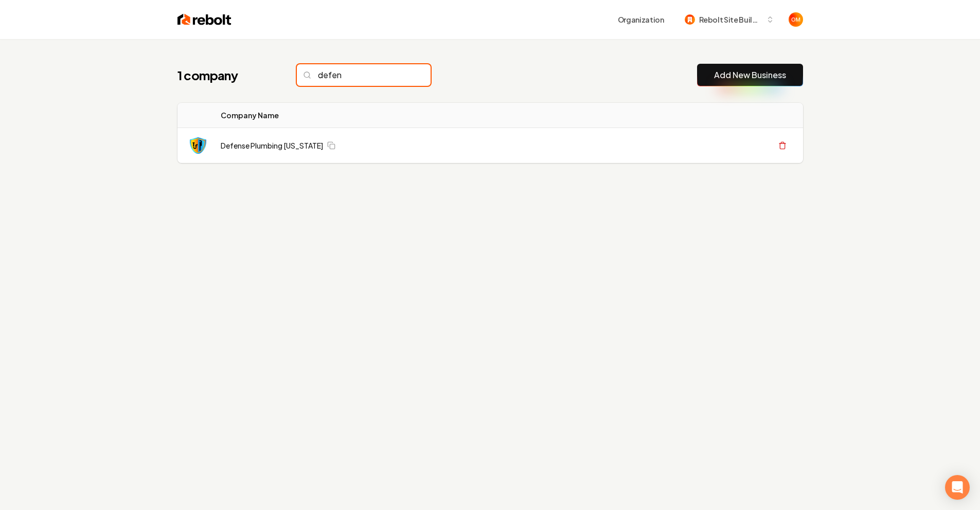 The height and width of the screenshot is (510, 980). Describe the element at coordinates (750, 75) in the screenshot. I see `a: Add New Business` at that location.